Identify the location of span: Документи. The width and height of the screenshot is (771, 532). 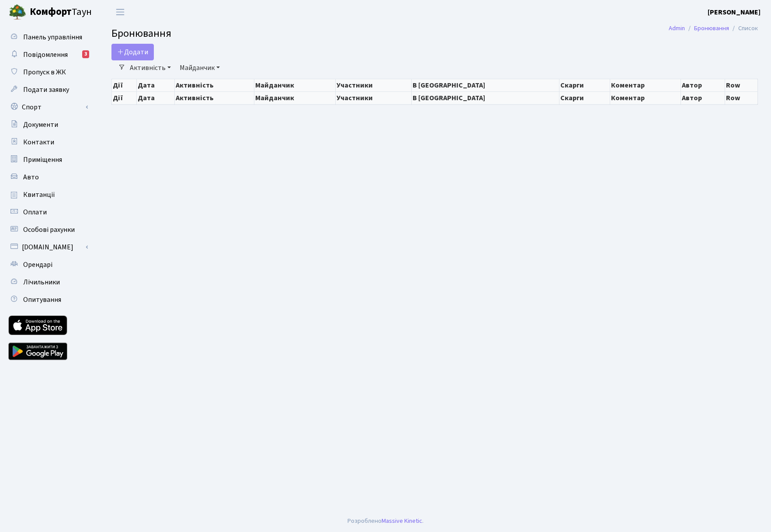
(40, 125).